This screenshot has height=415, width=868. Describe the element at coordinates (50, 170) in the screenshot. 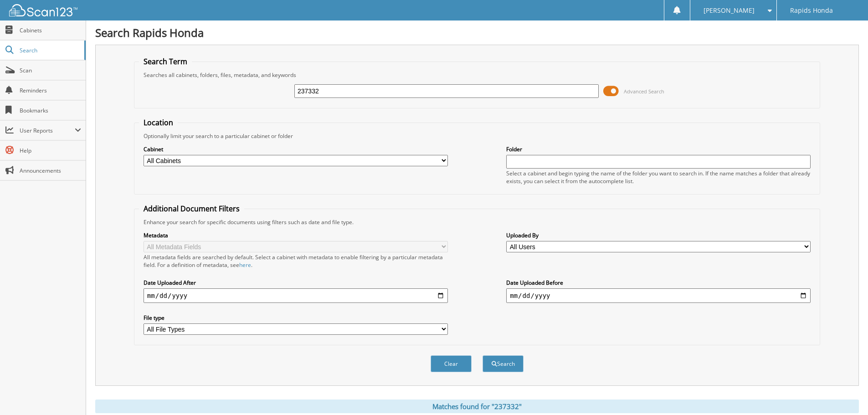

I see `span: Announcements` at that location.